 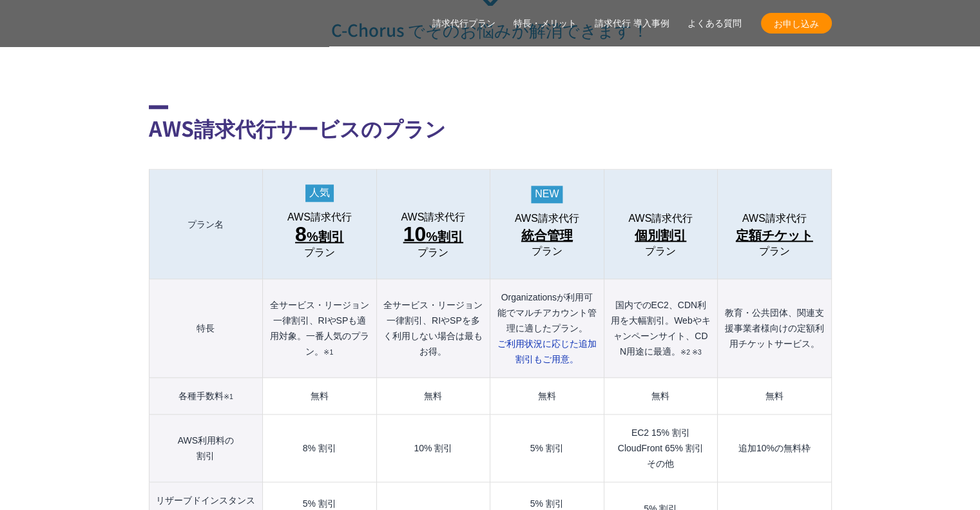 I want to click on span: 個別割引, so click(x=660, y=235).